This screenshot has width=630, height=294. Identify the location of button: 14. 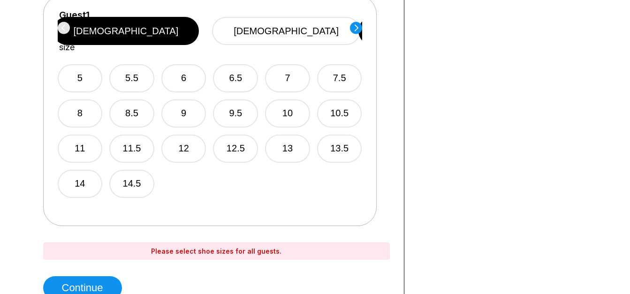
(80, 184).